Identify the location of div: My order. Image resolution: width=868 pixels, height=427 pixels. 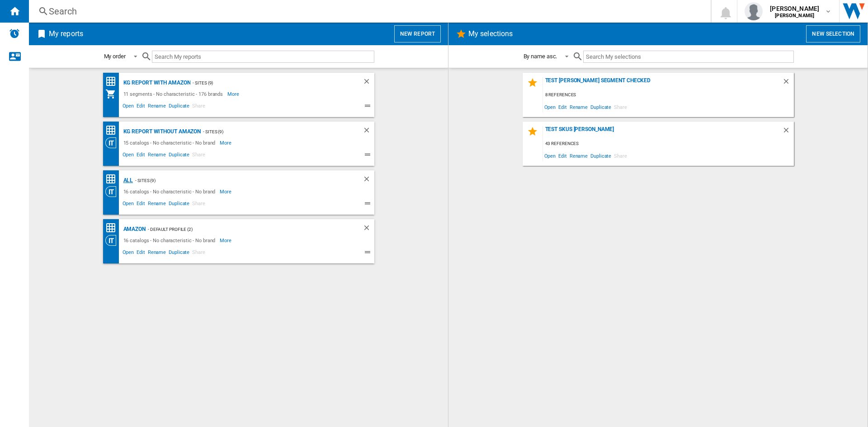
(115, 56).